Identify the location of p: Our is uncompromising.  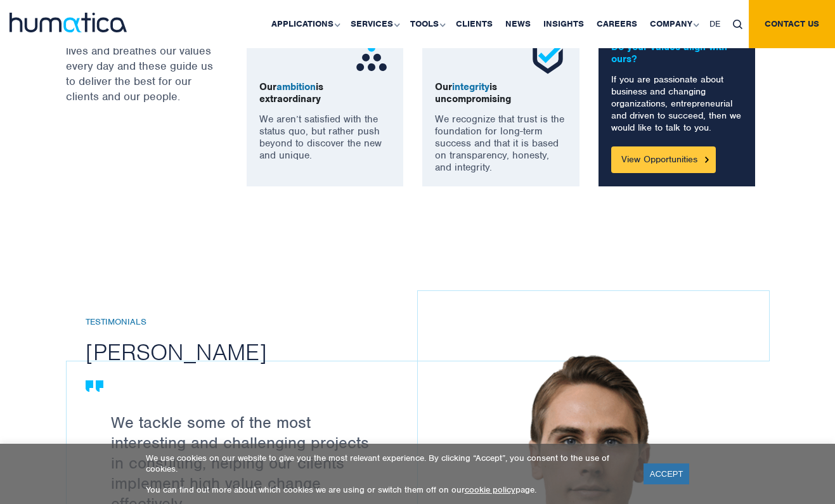
(501, 93).